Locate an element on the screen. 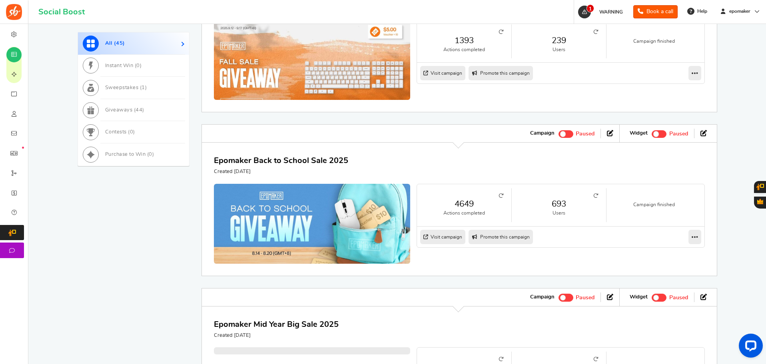 Image resolution: width=766 pixels, height=364 pixels. span: 45 is located at coordinates (119, 43).